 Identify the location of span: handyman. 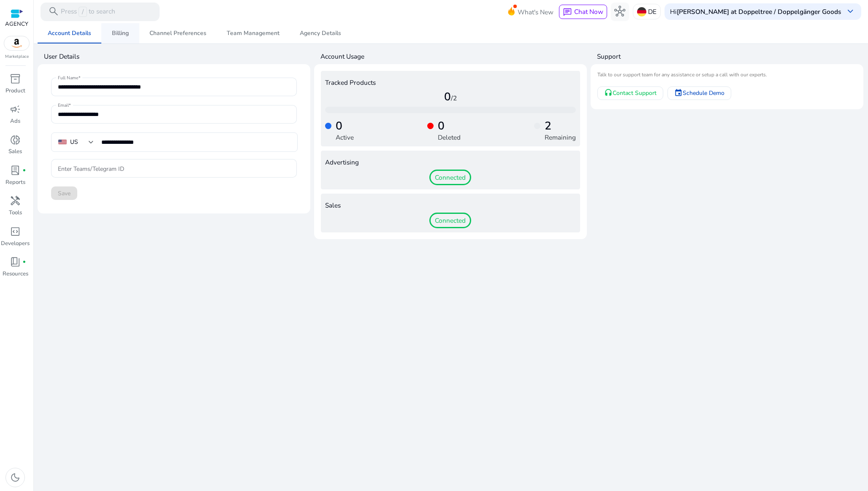
(16, 201).